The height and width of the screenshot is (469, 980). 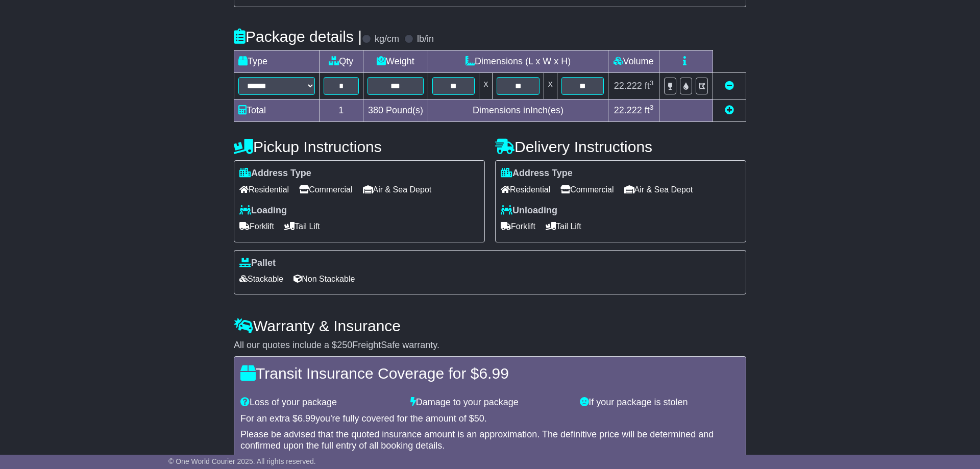 I want to click on h4: Pickup Instructions, so click(x=359, y=147).